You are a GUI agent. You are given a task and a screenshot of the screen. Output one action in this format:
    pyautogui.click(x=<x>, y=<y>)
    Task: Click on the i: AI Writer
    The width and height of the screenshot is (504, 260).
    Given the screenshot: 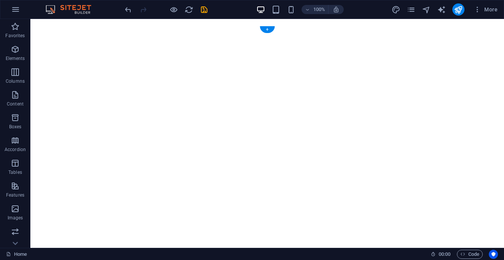 What is the action you would take?
    pyautogui.click(x=441, y=9)
    